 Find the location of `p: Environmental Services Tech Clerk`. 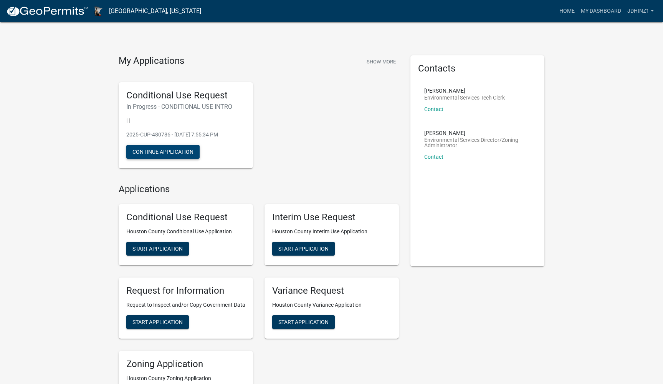

p: Environmental Services Tech Clerk is located at coordinates (465, 98).